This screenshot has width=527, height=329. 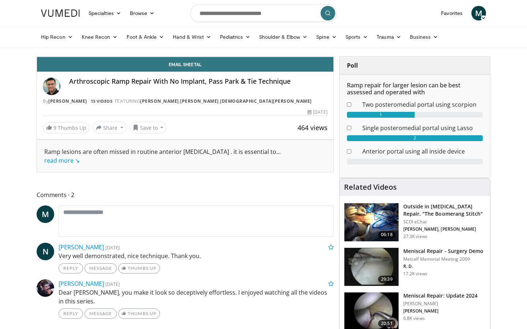 I want to click on h4: Arthroscopic Ramp Repair With No Implant, Pass Park & Tie Technique, so click(x=198, y=82).